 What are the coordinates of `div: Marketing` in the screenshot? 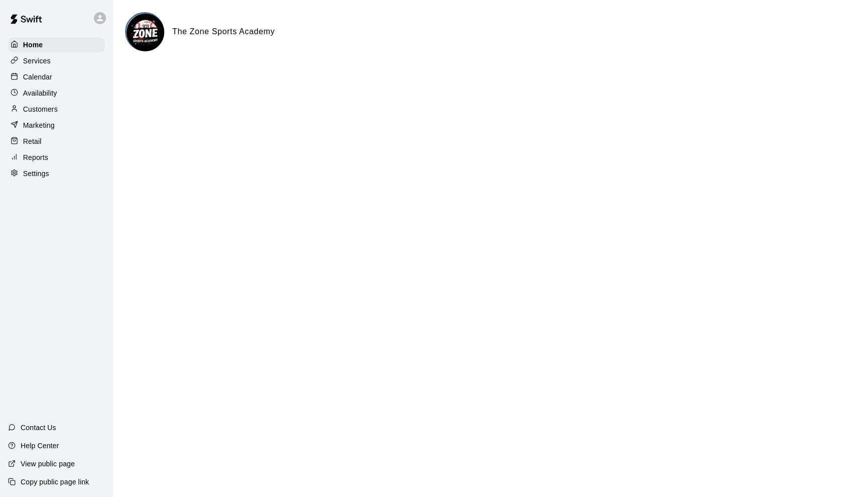 It's located at (56, 125).